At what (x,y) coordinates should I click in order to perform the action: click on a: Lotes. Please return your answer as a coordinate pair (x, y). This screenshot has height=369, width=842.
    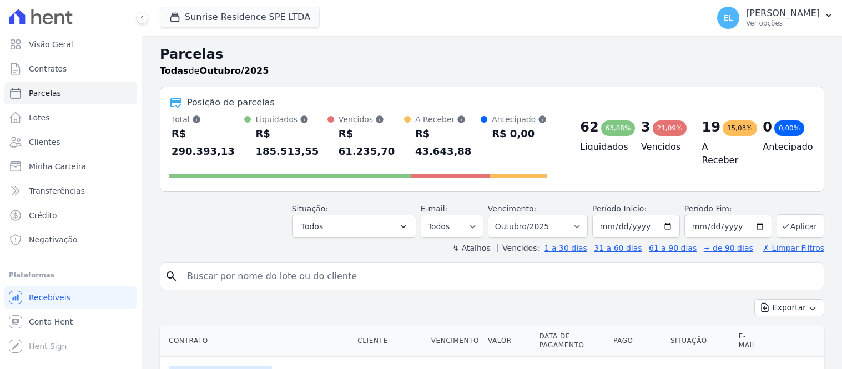
    Looking at the image, I should click on (70, 118).